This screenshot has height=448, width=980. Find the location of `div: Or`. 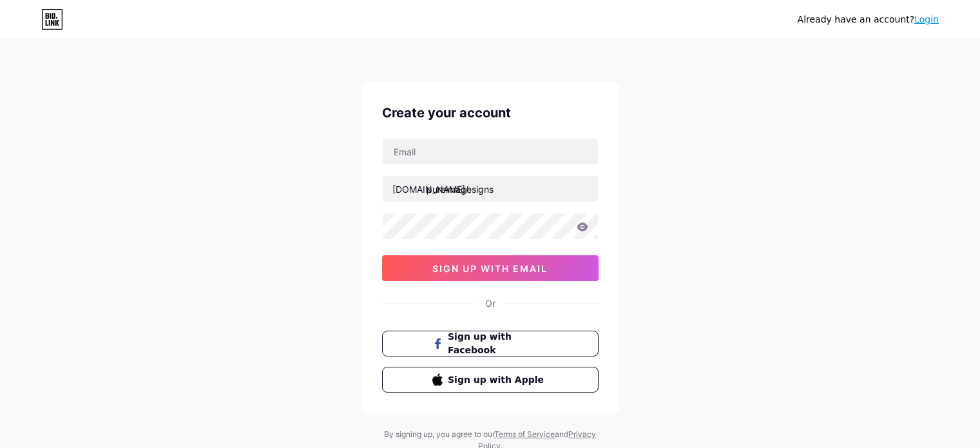

div: Or is located at coordinates (490, 303).